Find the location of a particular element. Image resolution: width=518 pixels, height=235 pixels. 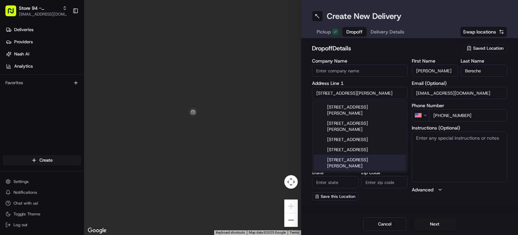

button: Log out is located at coordinates (42, 224).